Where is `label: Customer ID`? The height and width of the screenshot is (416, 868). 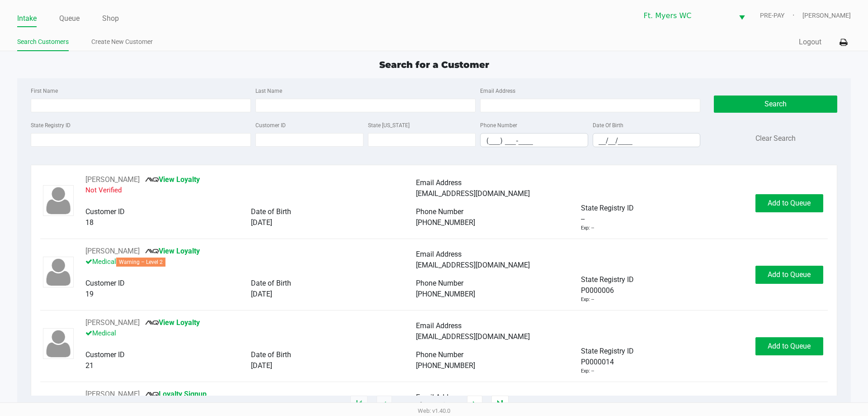 label: Customer ID is located at coordinates (271, 126).